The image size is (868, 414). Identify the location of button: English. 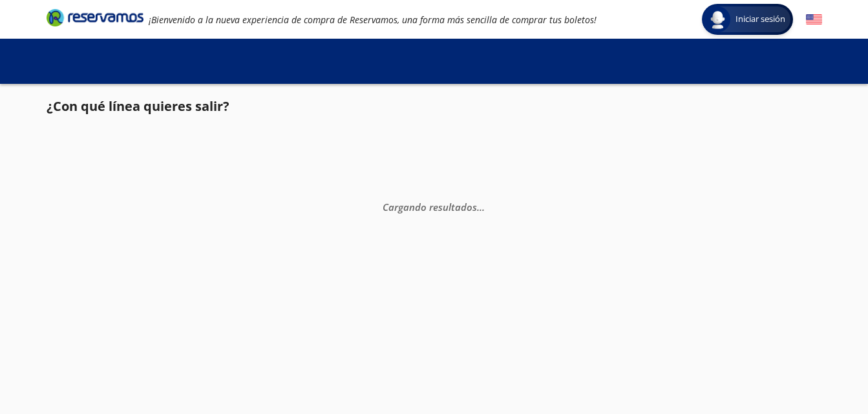
(814, 19).